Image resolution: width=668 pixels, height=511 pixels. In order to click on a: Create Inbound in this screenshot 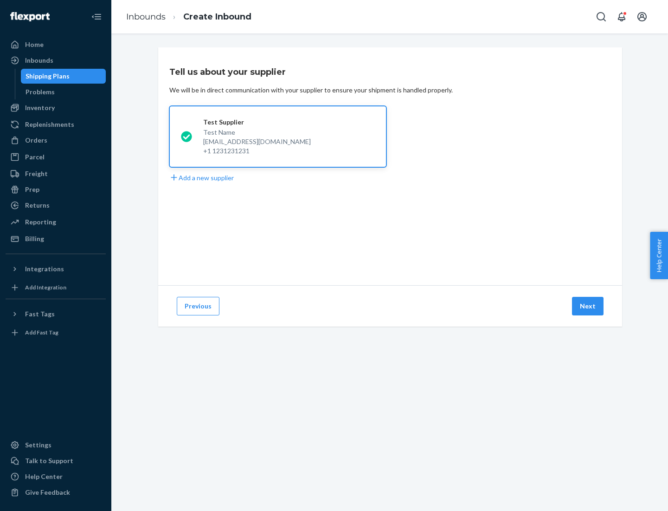, I will do `click(217, 17)`.